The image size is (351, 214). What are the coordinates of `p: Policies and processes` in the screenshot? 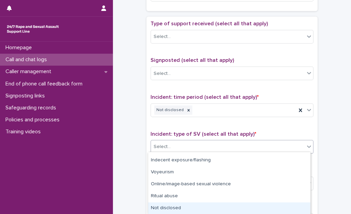 It's located at (34, 120).